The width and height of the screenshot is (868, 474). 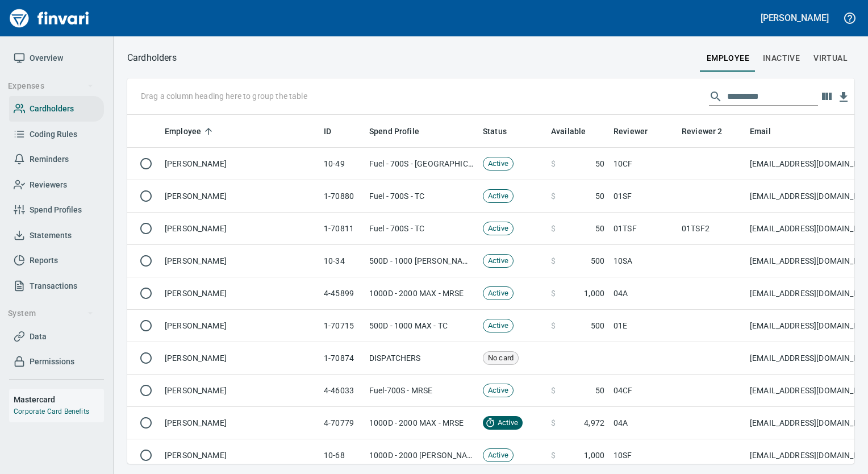 I want to click on span: Email, so click(x=760, y=131).